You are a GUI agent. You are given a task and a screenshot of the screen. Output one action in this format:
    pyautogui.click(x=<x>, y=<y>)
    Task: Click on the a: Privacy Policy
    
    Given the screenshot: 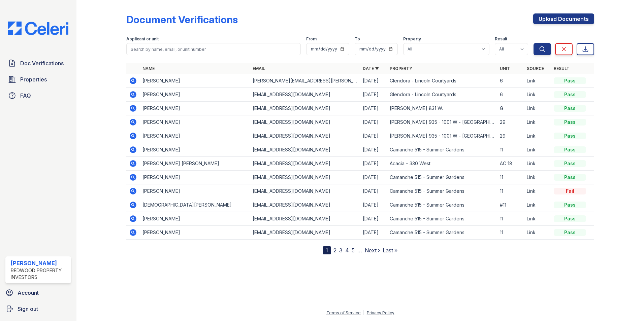 What is the action you would take?
    pyautogui.click(x=381, y=313)
    